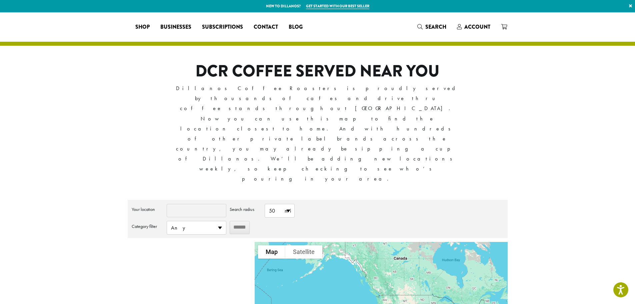  Describe the element at coordinates (432, 27) in the screenshot. I see `a: Search` at that location.